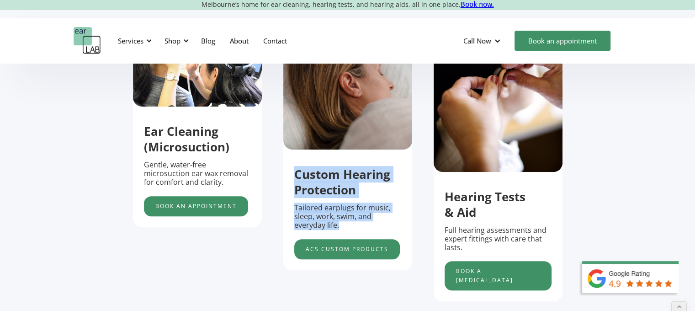 This screenshot has width=695, height=311. What do you see at coordinates (186, 139) in the screenshot?
I see `strong: Ear Cleaning (Microsuction)` at bounding box center [186, 139].